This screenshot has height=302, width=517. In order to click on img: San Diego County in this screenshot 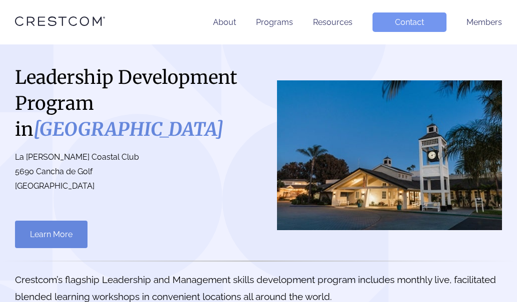, I will do `click(389, 155)`.